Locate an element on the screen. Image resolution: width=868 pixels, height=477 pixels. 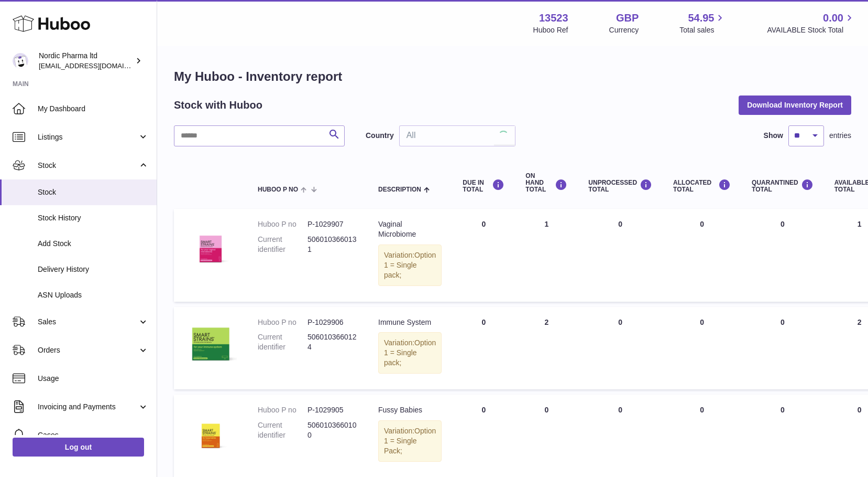
span: Orders is located at coordinates (88, 350).